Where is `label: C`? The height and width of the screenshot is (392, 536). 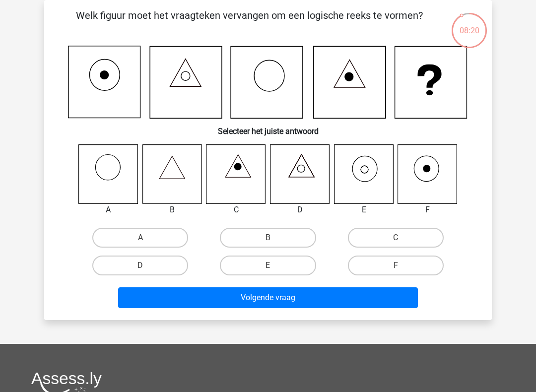
label: C is located at coordinates (396, 238).